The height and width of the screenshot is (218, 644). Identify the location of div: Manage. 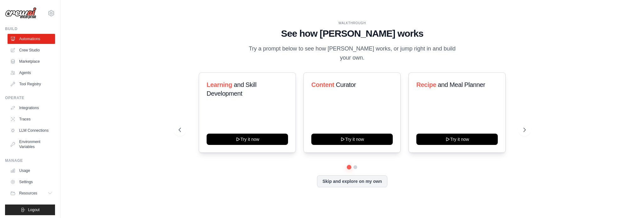
(30, 161).